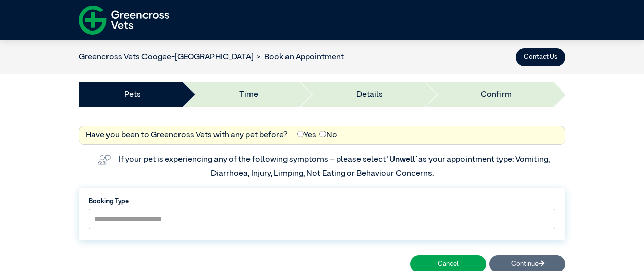 The width and height of the screenshot is (644, 271). Describe the element at coordinates (540, 57) in the screenshot. I see `button: Contact Us` at that location.